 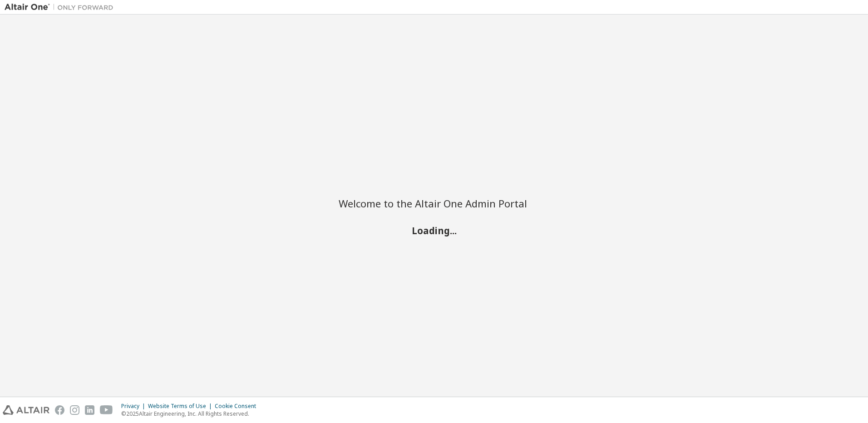 I want to click on div: Privacy, so click(x=134, y=406).